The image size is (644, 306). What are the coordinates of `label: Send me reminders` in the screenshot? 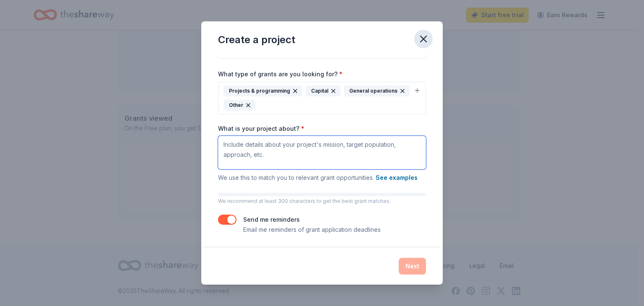 It's located at (271, 219).